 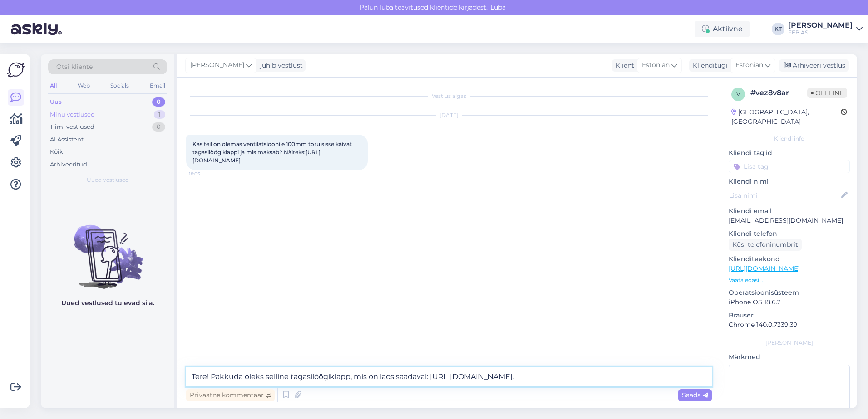 I want to click on div: Arhiveeri vestlus, so click(x=813, y=65).